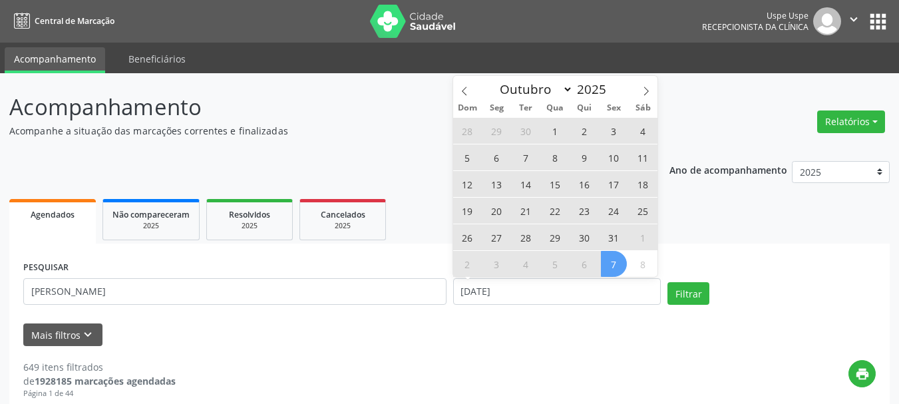  What do you see at coordinates (585, 264) in the screenshot?
I see `span: Novembro 6, 2025` at bounding box center [585, 264].